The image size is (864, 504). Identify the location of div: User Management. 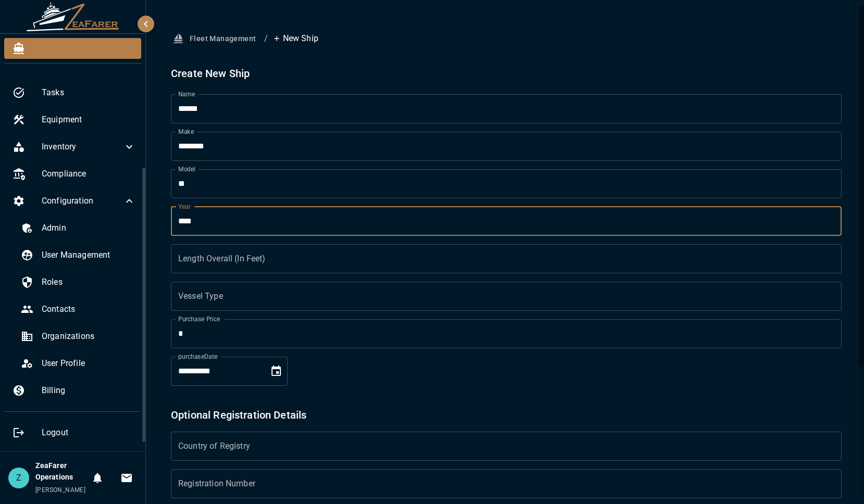
(79, 255).